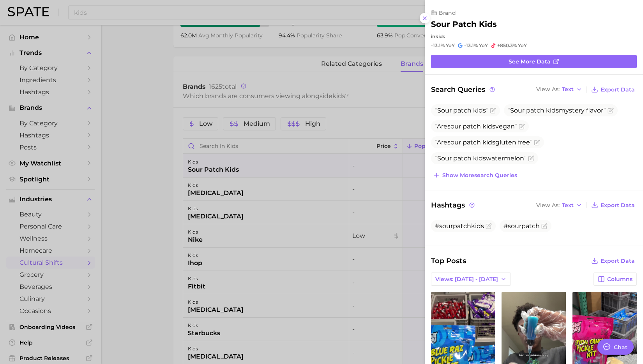  Describe the element at coordinates (447, 13) in the screenshot. I see `span: brand` at that location.